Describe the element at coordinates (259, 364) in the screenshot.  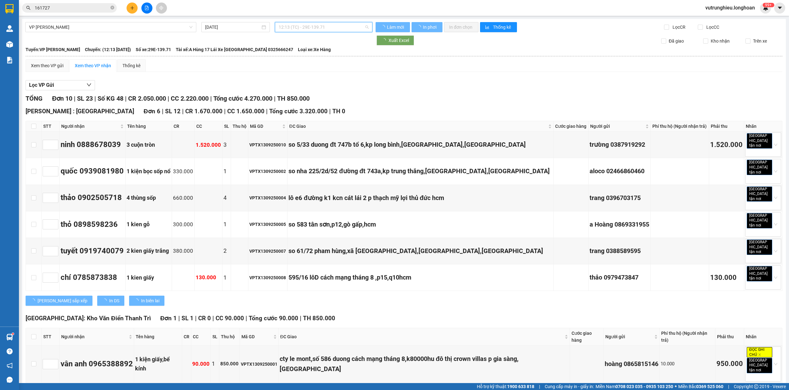
I see `div: VPTX1309250001` at that location.